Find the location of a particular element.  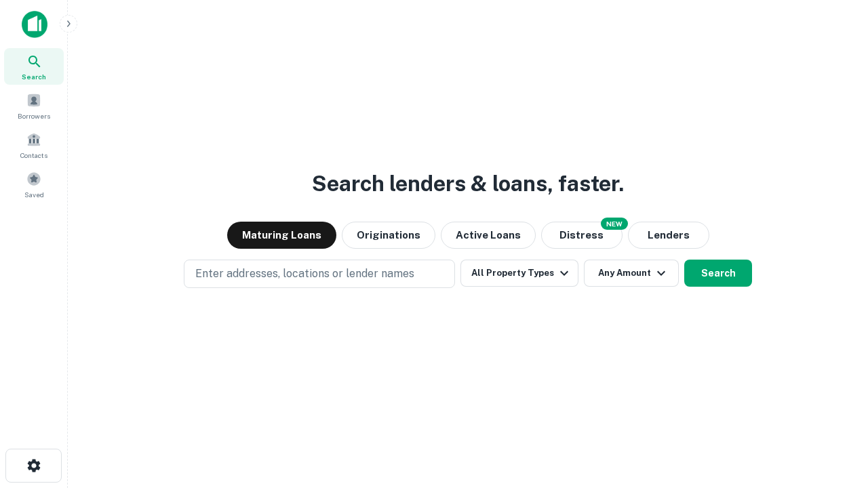

a: Saved is located at coordinates (34, 184).